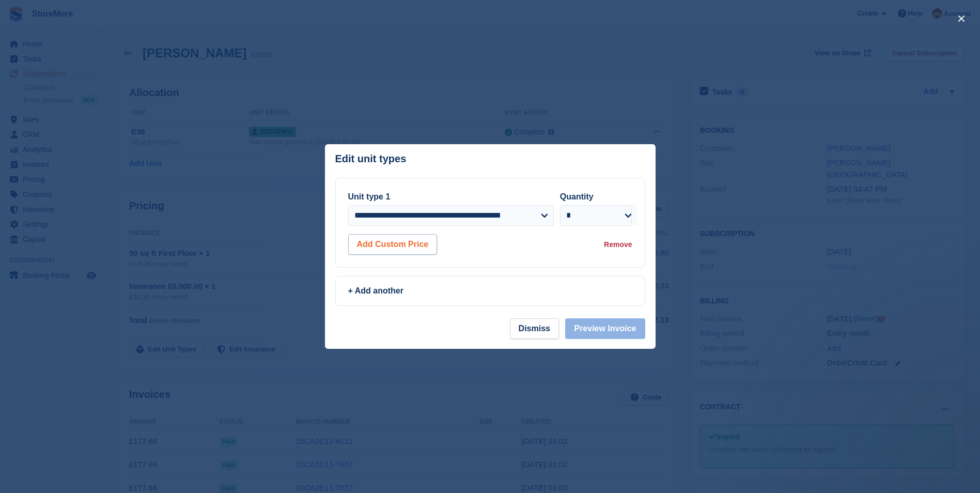 This screenshot has height=493, width=980. I want to click on button: Preview Invoice, so click(605, 329).